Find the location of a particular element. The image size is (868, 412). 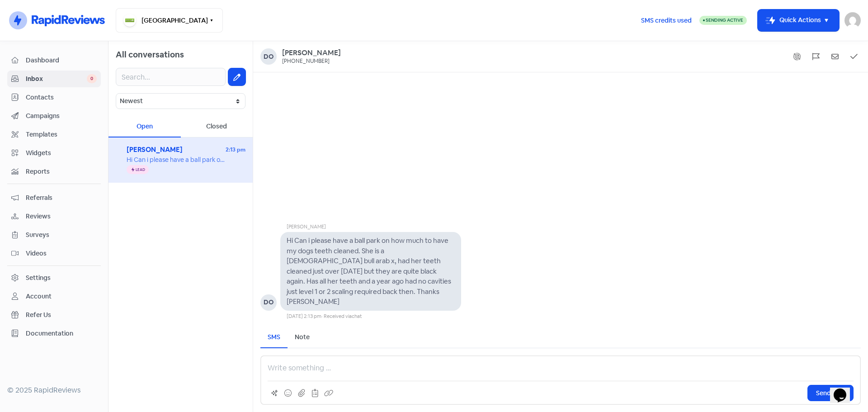

button: Mark as unread is located at coordinates (835, 57).